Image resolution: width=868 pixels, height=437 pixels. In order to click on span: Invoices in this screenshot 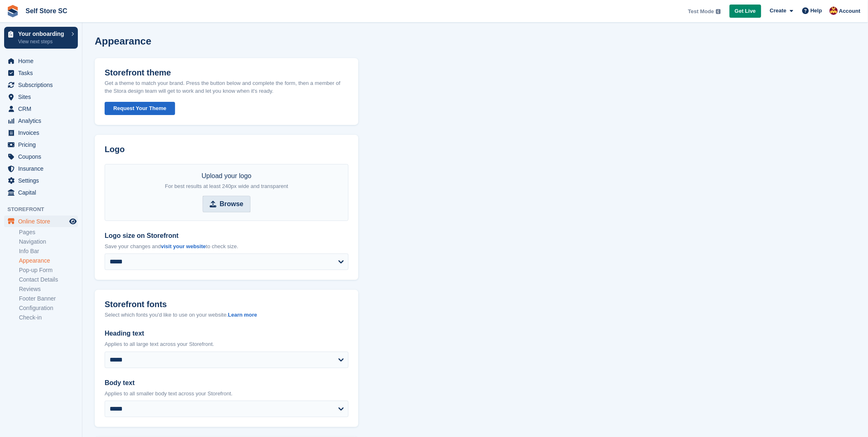, I will do `click(43, 132)`.